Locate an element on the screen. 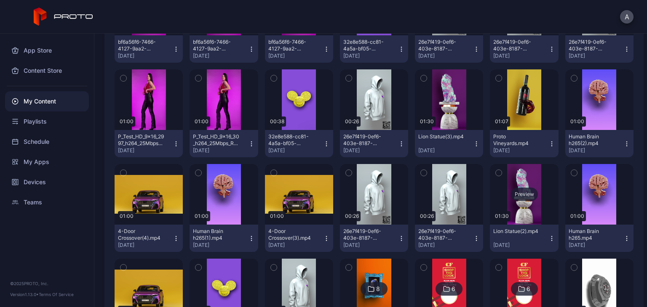 The height and width of the screenshot is (307, 647). a: Content Store is located at coordinates (47, 71).